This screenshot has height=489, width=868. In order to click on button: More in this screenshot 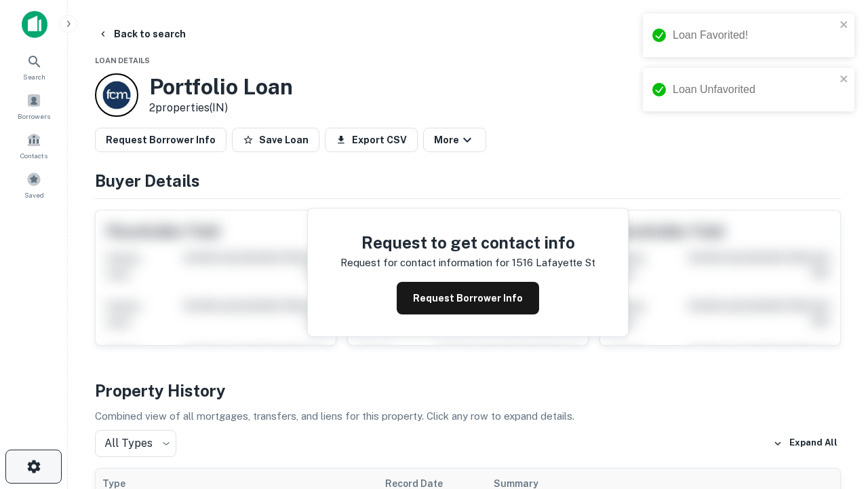, I will do `click(454, 140)`.